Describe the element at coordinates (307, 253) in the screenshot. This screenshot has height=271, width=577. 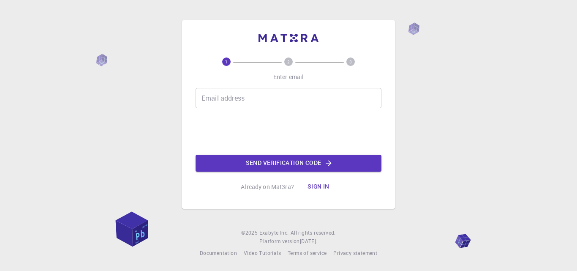
I see `a: Terms of service` at that location.